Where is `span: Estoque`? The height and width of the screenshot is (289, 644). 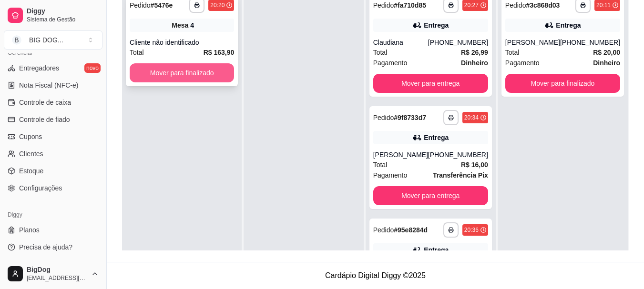
span: Estoque is located at coordinates (31, 171).